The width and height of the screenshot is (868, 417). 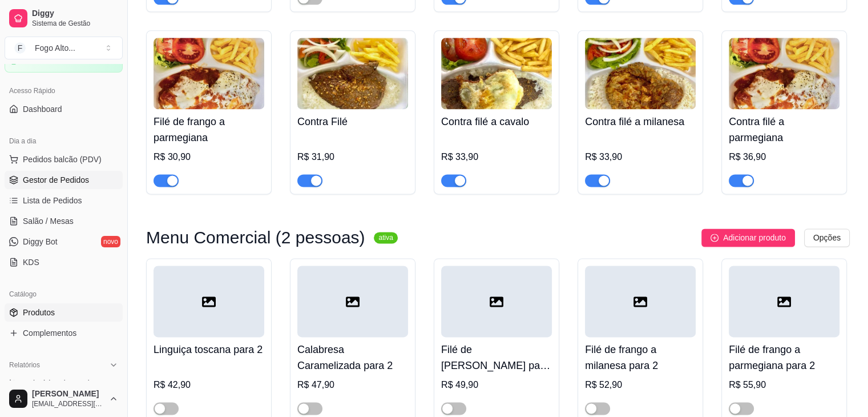 What do you see at coordinates (75, 23) in the screenshot?
I see `span: Sistema de Gestão` at bounding box center [75, 23].